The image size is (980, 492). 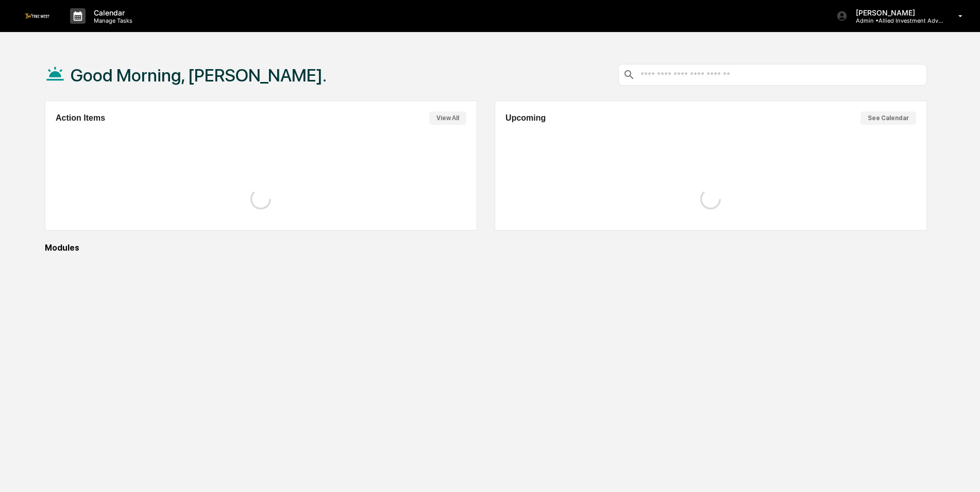 What do you see at coordinates (80, 118) in the screenshot?
I see `h2: Action Items` at bounding box center [80, 118].